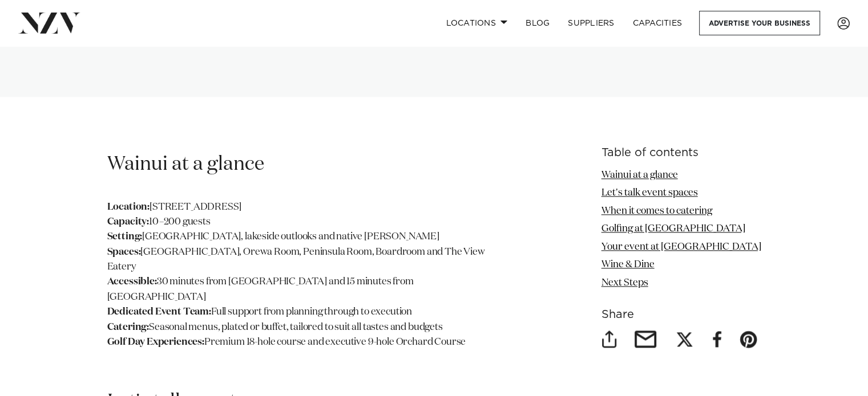  What do you see at coordinates (657, 23) in the screenshot?
I see `a: Capacities` at bounding box center [657, 23].